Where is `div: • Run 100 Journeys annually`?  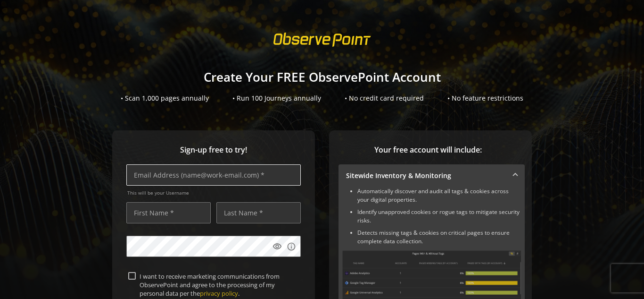 div: • Run 100 Journeys annually is located at coordinates (277, 98).